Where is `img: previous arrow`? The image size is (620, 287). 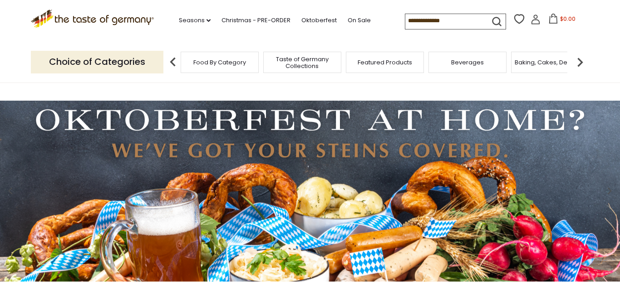
img: previous arrow is located at coordinates (173, 62).